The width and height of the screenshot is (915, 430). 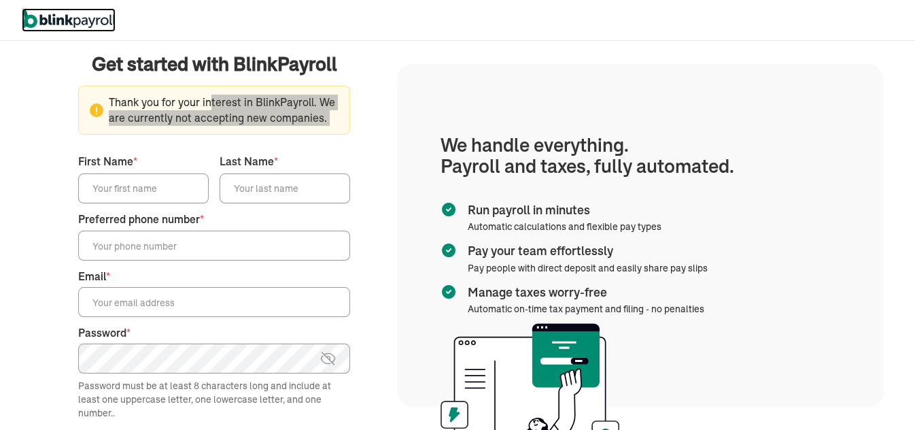 What do you see at coordinates (585, 251) in the screenshot?
I see `span: Pay your team effortlessly` at bounding box center [585, 251].